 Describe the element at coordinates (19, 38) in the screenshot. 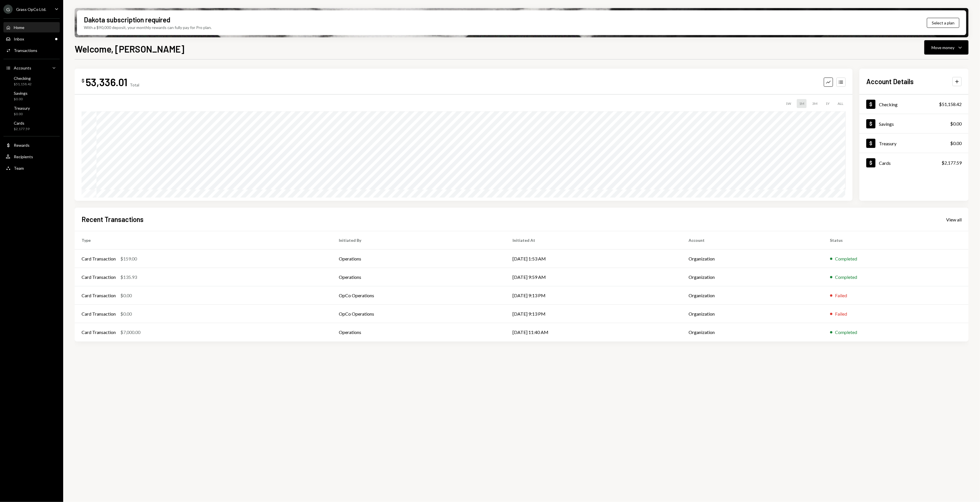

I see `div: Inbox` at that location.